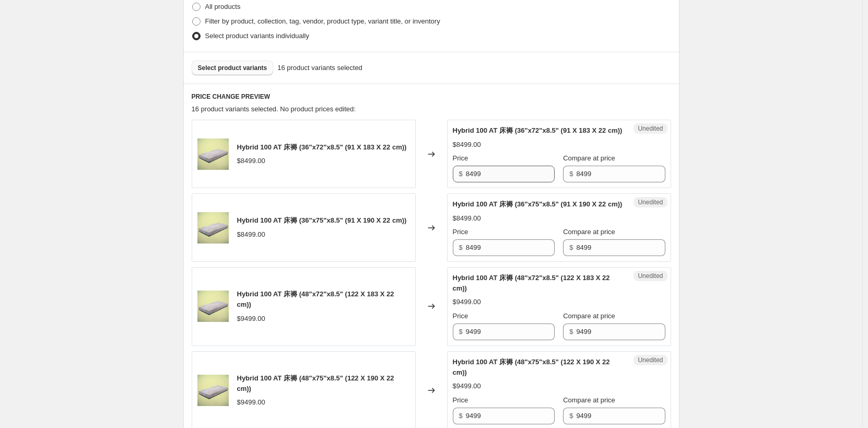  I want to click on span: Select product variants, so click(233, 68).